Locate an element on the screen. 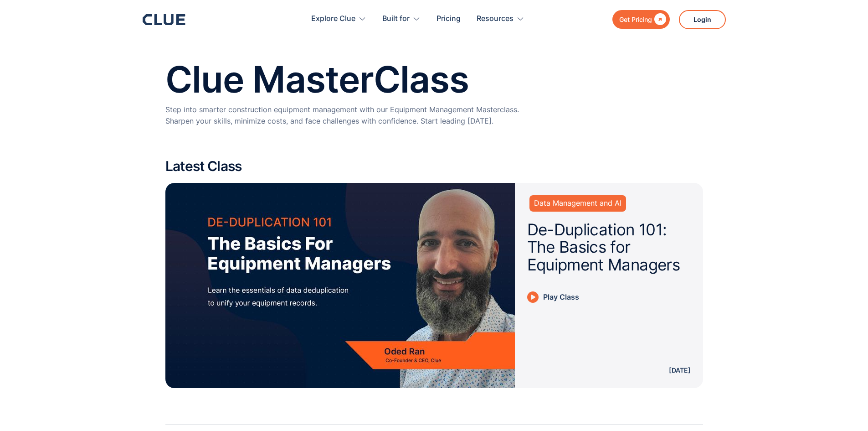 The height and width of the screenshot is (431, 868). a: Data Management and AI is located at coordinates (577, 203).